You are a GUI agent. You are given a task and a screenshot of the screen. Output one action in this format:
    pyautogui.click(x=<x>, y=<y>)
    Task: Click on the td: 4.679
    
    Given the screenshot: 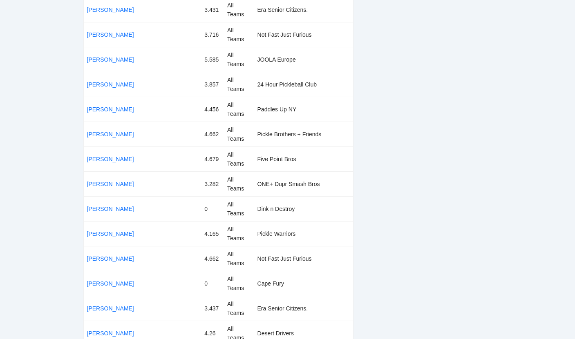 What is the action you would take?
    pyautogui.click(x=212, y=159)
    